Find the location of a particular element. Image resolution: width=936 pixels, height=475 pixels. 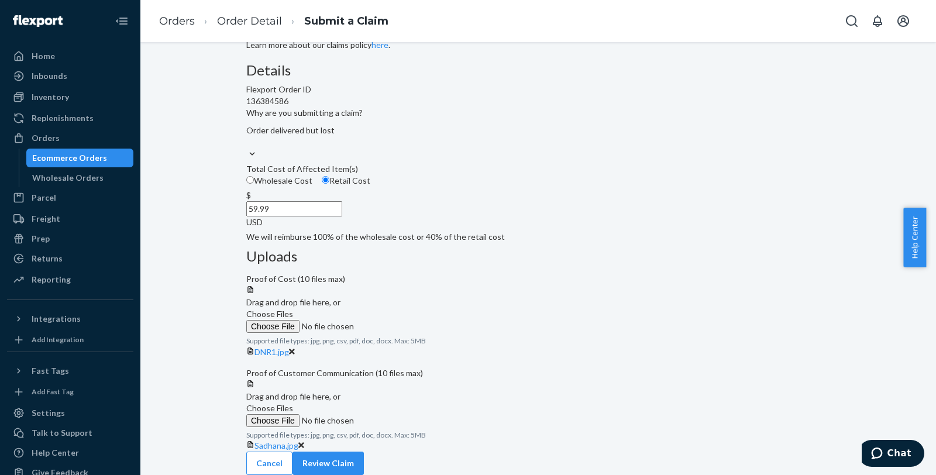

div: Prep is located at coordinates (40, 239).